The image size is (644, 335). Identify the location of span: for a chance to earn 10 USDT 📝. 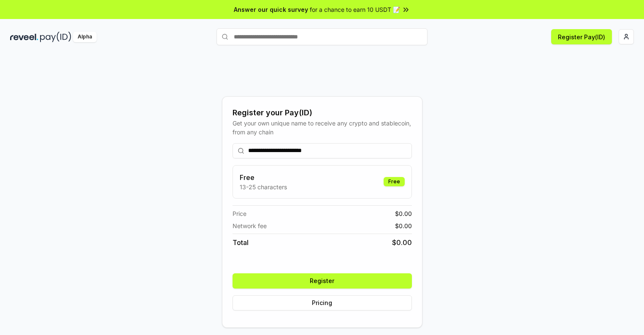
(355, 9).